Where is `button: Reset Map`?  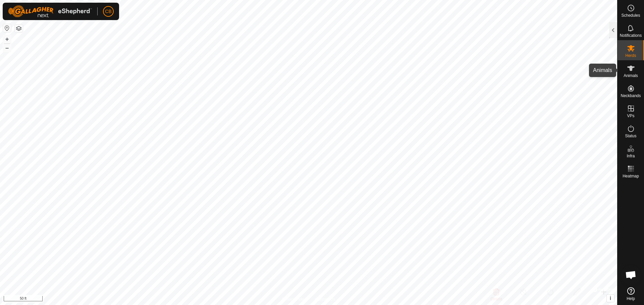
button: Reset Map is located at coordinates (7, 28).